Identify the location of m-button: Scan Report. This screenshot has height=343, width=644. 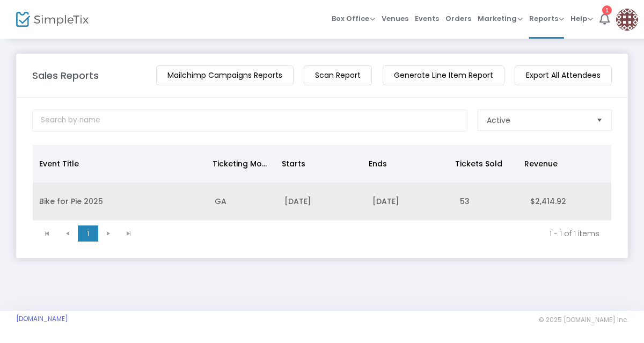
(338, 75).